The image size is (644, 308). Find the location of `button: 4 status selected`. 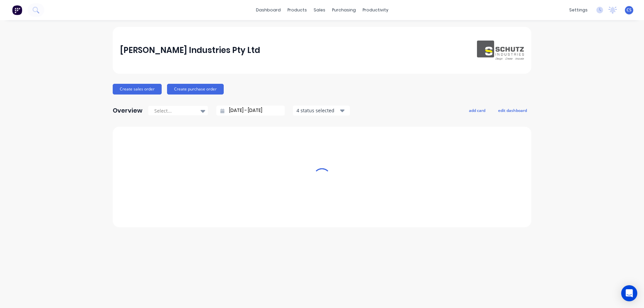

button: 4 status selected is located at coordinates (321, 110).